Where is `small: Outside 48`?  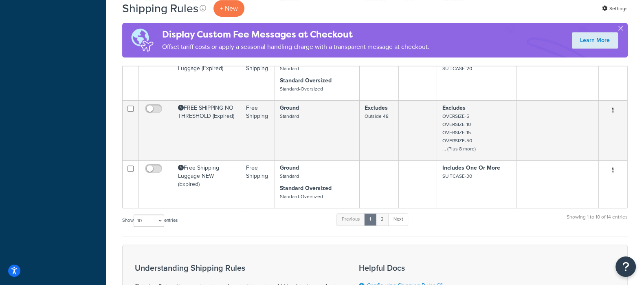 small: Outside 48 is located at coordinates (377, 116).